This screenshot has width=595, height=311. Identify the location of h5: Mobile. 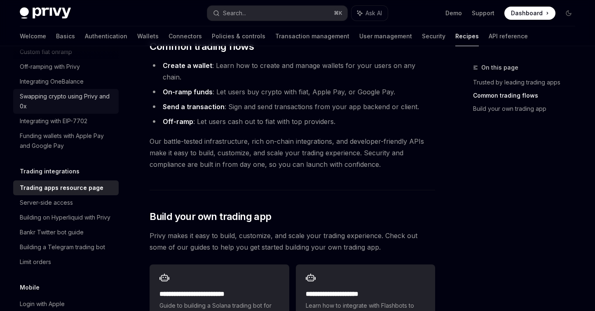
(30, 288).